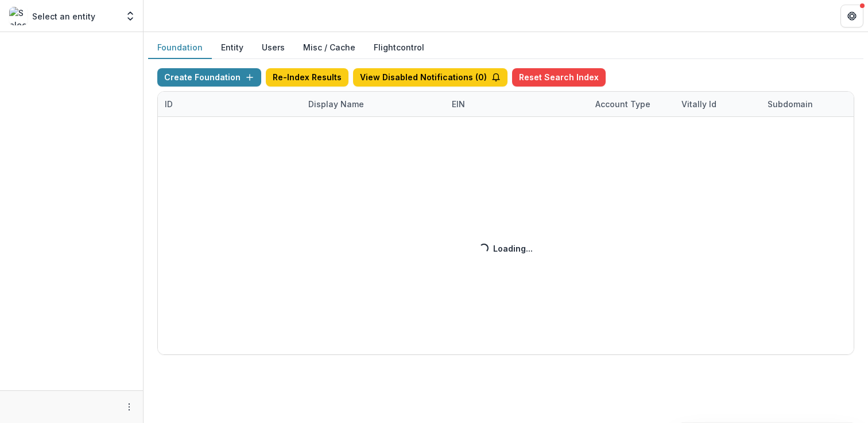 The image size is (868, 423). I want to click on button: Get Help, so click(852, 16).